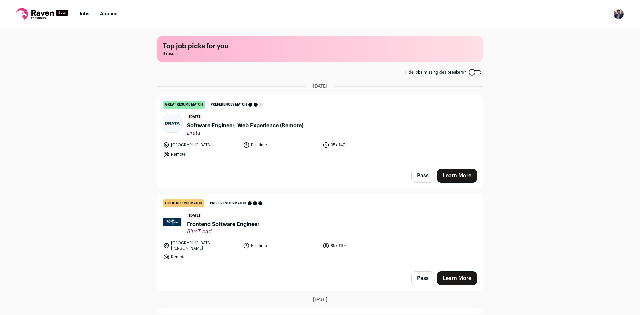 The width and height of the screenshot is (640, 315). What do you see at coordinates (109, 14) in the screenshot?
I see `a: Applied` at bounding box center [109, 14].